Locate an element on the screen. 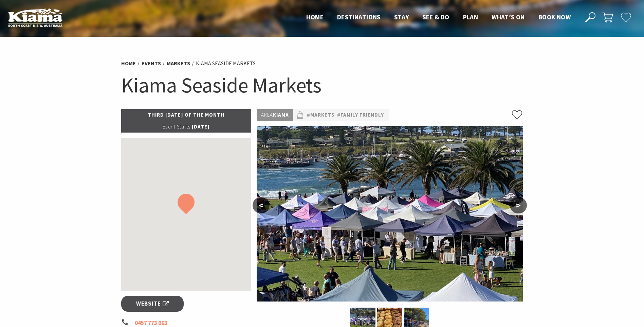  h1: Kiama Seaside Markets is located at coordinates (322, 85).